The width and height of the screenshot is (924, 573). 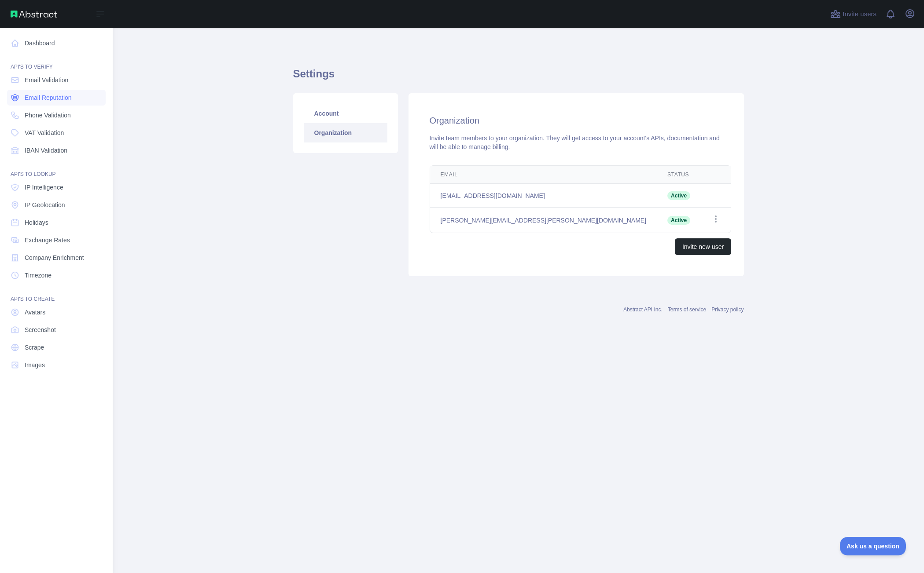 What do you see at coordinates (576, 142) in the screenshot?
I see `div: Invite team members to your organization. They will get access to your account's APIs, documentat...` at bounding box center [576, 142].